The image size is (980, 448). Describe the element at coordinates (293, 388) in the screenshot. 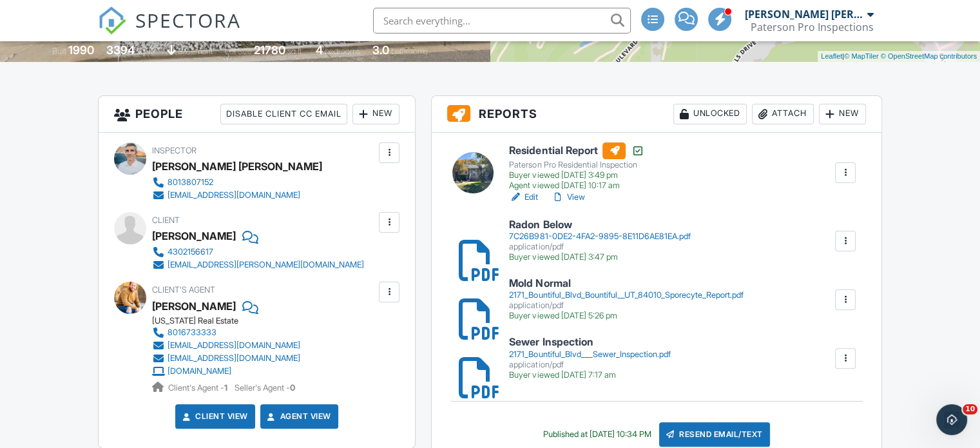

I see `strong: 0` at that location.